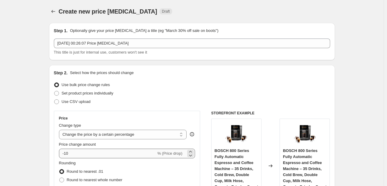 The width and height of the screenshot is (387, 186). What do you see at coordinates (170, 153) in the screenshot?
I see `span: % (Price drop)` at bounding box center [170, 153].